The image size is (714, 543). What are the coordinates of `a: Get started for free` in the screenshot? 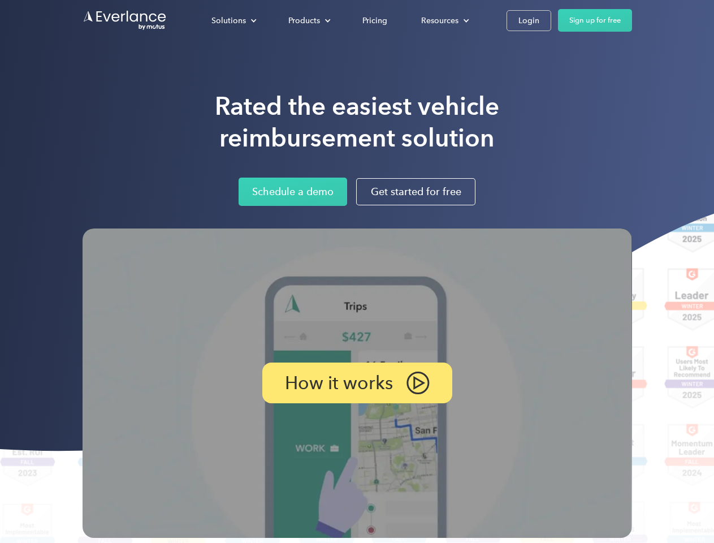 It's located at (416, 192).